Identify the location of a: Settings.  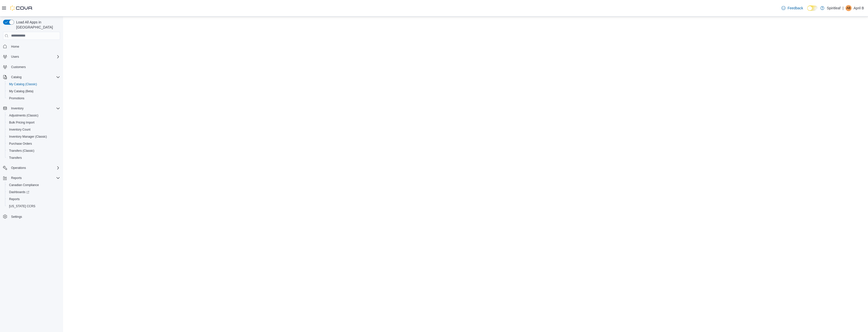
(17, 217).